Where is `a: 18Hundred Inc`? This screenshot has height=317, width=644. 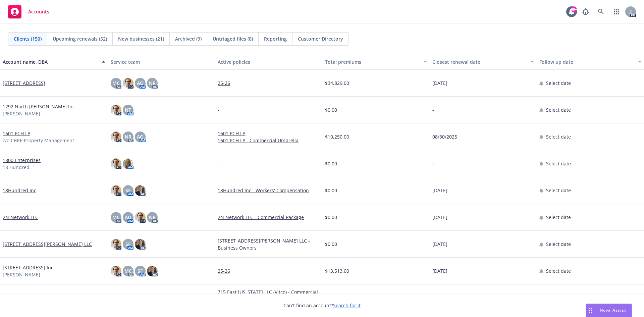 a: 18Hundred Inc is located at coordinates (19, 191).